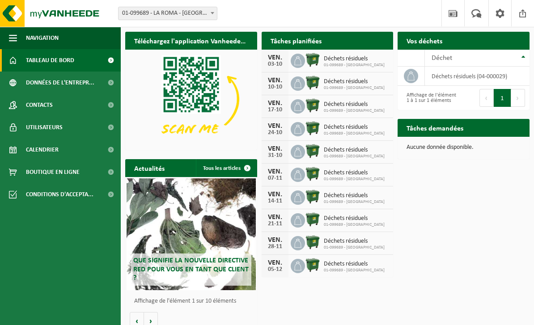 The image size is (534, 325). I want to click on span: Que signifie la nouvelle directive RED pour vous en tant que client ?, so click(191, 269).